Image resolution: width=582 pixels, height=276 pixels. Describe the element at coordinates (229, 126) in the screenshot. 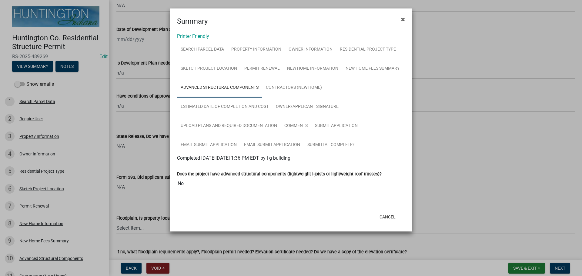

I see `a: Upload Plans and Required Documentation` at that location.